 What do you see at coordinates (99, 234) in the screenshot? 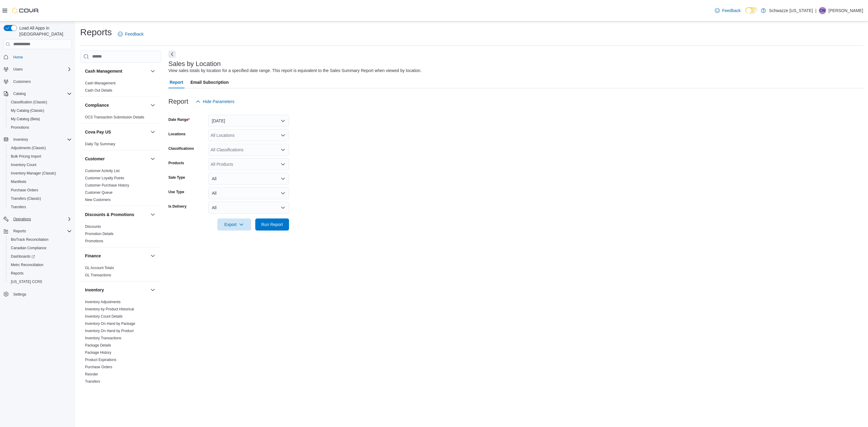
I see `span: Promotion Details` at bounding box center [99, 234].